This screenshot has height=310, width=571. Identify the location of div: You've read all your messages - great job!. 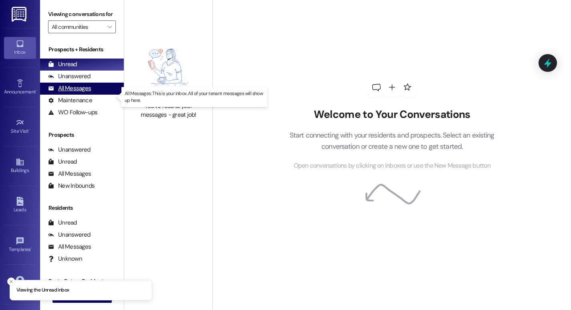
(168, 110).